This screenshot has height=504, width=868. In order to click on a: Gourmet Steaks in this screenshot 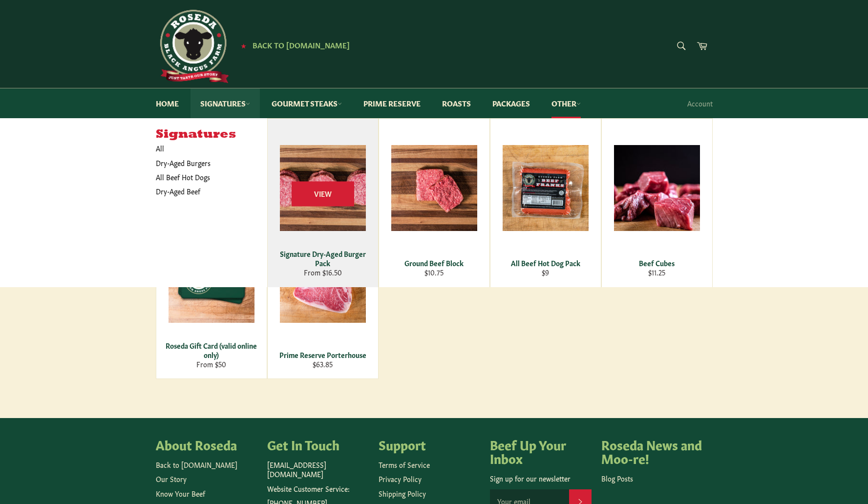, I will do `click(307, 103)`.